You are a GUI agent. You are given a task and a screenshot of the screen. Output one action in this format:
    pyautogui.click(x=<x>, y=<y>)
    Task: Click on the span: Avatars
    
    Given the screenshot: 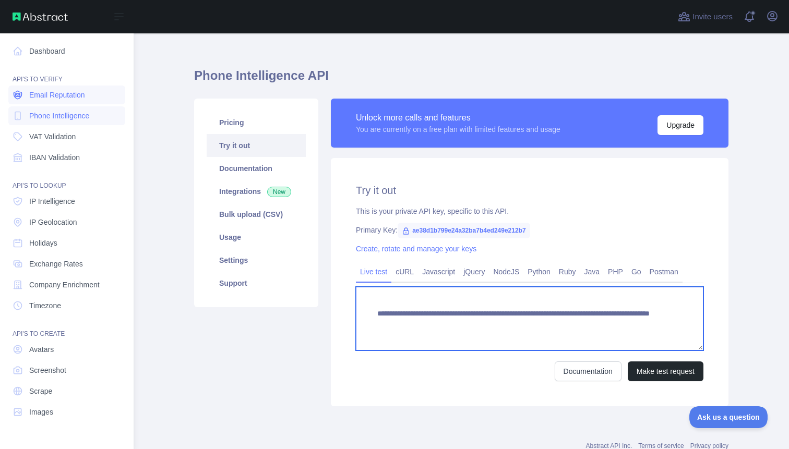 What is the action you would take?
    pyautogui.click(x=41, y=350)
    